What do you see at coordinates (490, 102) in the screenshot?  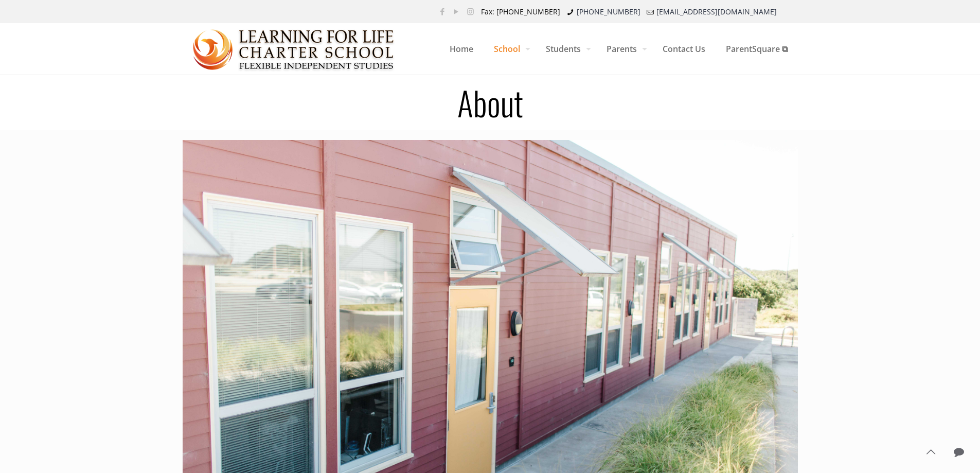 I see `h1: About` at bounding box center [490, 102].